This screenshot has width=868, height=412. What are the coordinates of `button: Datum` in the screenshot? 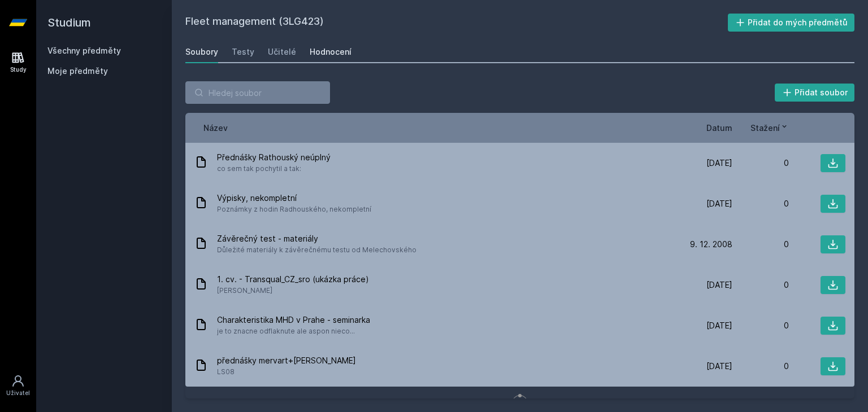 It's located at (719, 127).